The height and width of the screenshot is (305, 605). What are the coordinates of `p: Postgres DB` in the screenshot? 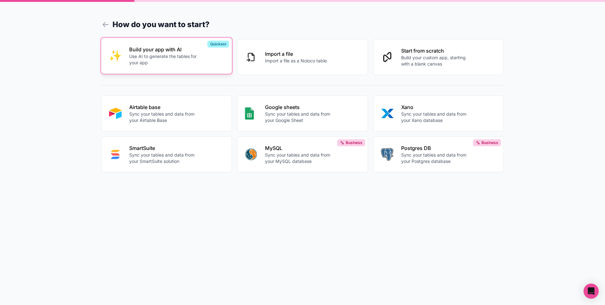 It's located at (436, 148).